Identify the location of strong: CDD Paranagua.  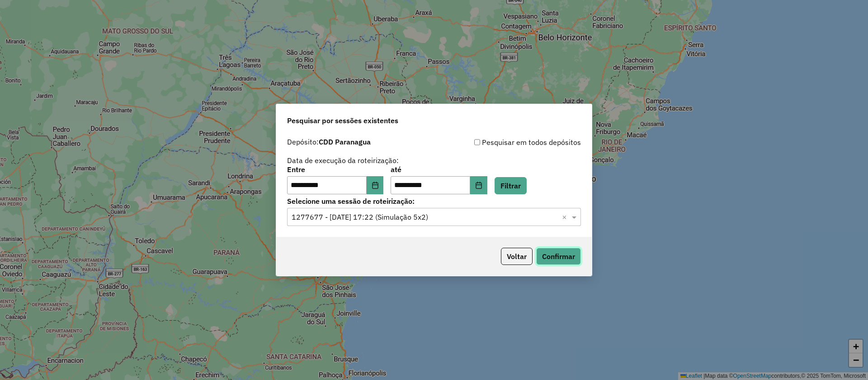
(345, 142).